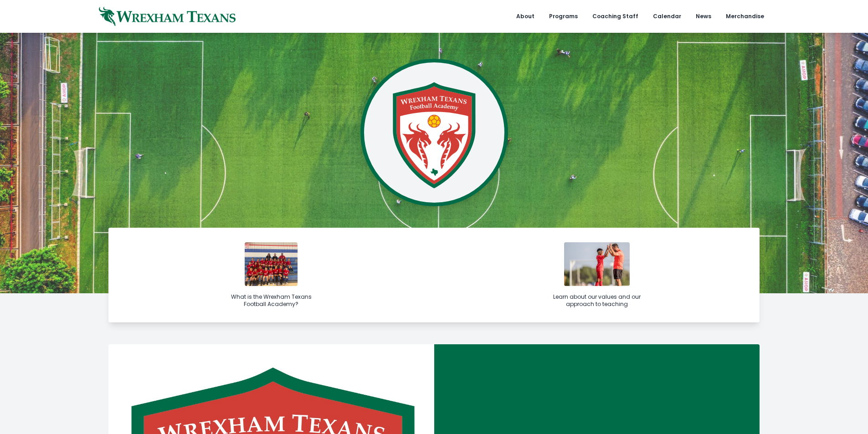  I want to click on img: with-player.jpg, so click(597, 264).